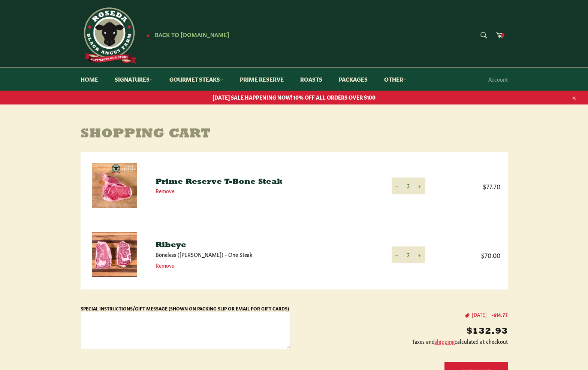 Image resolution: width=588 pixels, height=370 pixels. Describe the element at coordinates (89, 79) in the screenshot. I see `a: Home` at that location.